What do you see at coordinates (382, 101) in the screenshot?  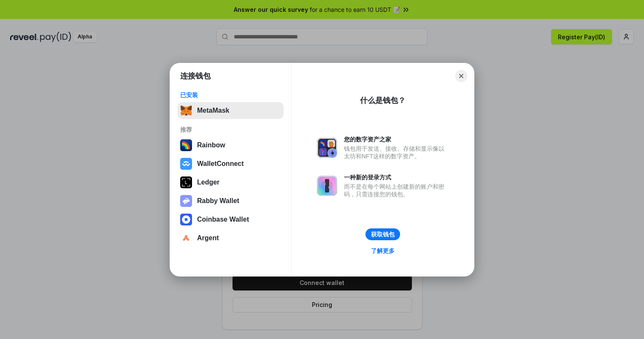 I see `div: 什么是钱包？` at bounding box center [382, 101].